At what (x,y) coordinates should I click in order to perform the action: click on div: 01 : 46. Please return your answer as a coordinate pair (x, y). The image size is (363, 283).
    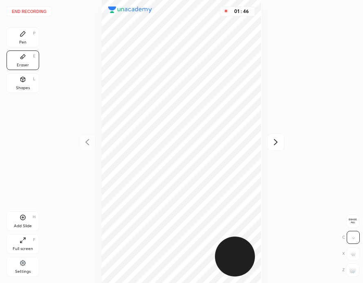
    Looking at the image, I should click on (241, 11).